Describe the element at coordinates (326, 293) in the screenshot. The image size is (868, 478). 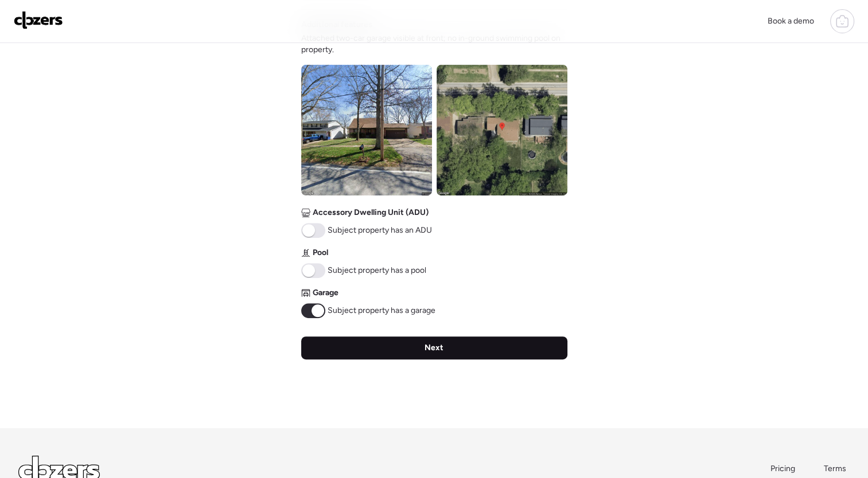
I see `span: Garage` at that location.